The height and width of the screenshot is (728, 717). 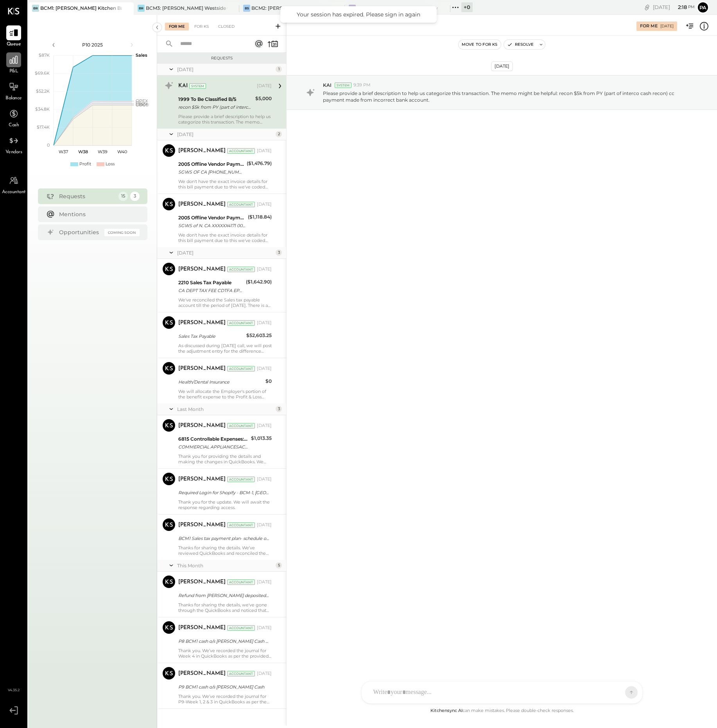 I want to click on div: We will allocate the Employer's portion of the benefit expense to the Profit & Loss account, we h..., so click(x=225, y=394).